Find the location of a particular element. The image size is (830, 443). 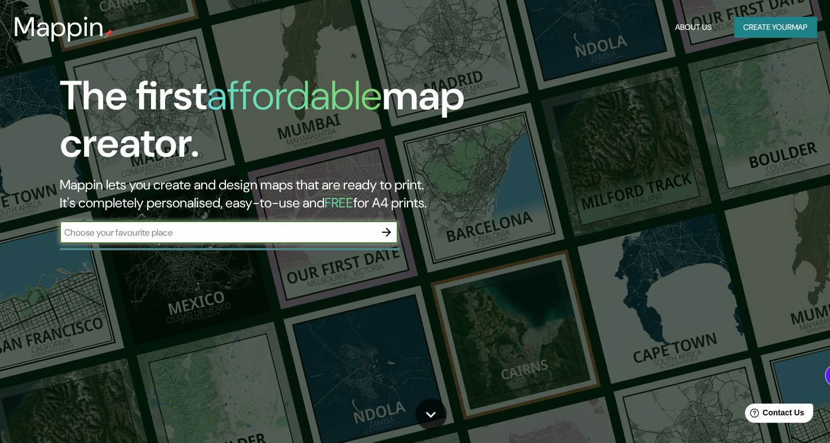

span: Contact Us is located at coordinates (54, 14).